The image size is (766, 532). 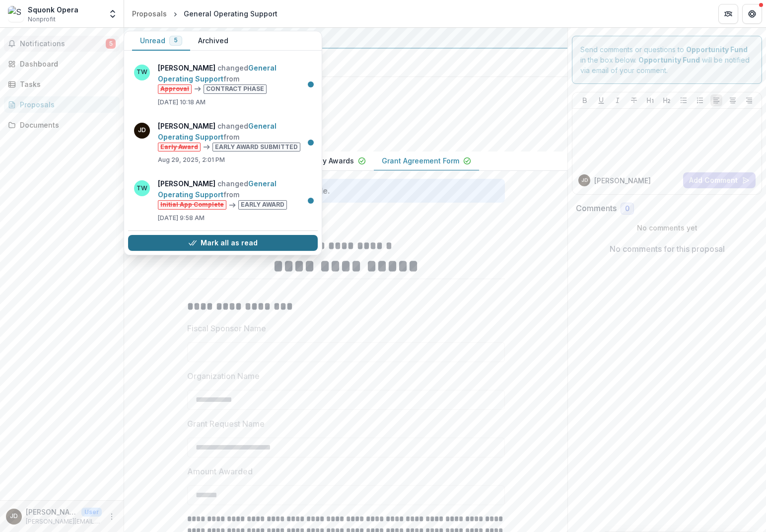 What do you see at coordinates (337, 90) in the screenshot?
I see `h2: General Operating Support` at bounding box center [337, 90].